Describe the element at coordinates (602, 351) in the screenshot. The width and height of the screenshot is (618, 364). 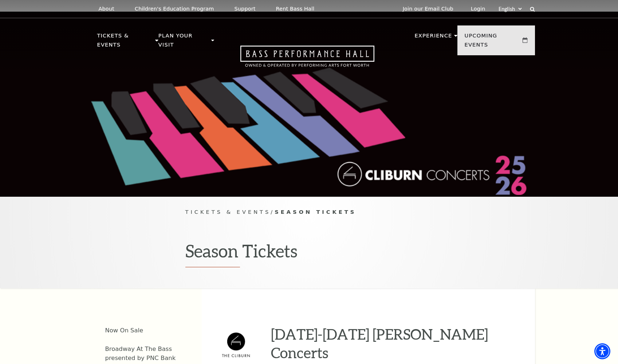
I see `div: Accessibility Menu` at that location.